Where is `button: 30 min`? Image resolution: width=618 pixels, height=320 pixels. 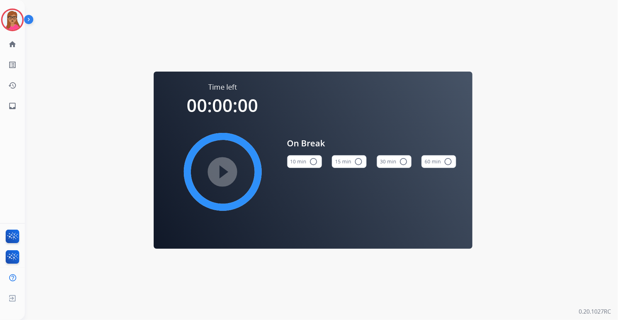 button: 30 min is located at coordinates (394, 162).